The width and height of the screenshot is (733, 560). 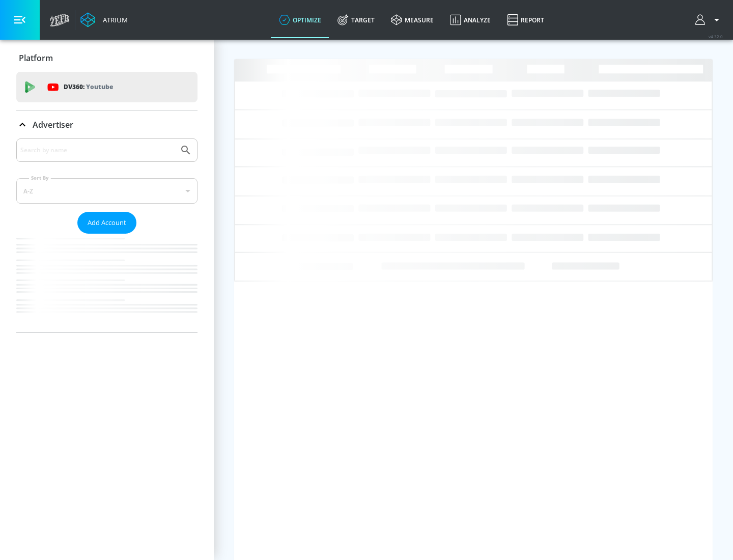 What do you see at coordinates (53, 125) in the screenshot?
I see `p: Advertiser` at bounding box center [53, 125].